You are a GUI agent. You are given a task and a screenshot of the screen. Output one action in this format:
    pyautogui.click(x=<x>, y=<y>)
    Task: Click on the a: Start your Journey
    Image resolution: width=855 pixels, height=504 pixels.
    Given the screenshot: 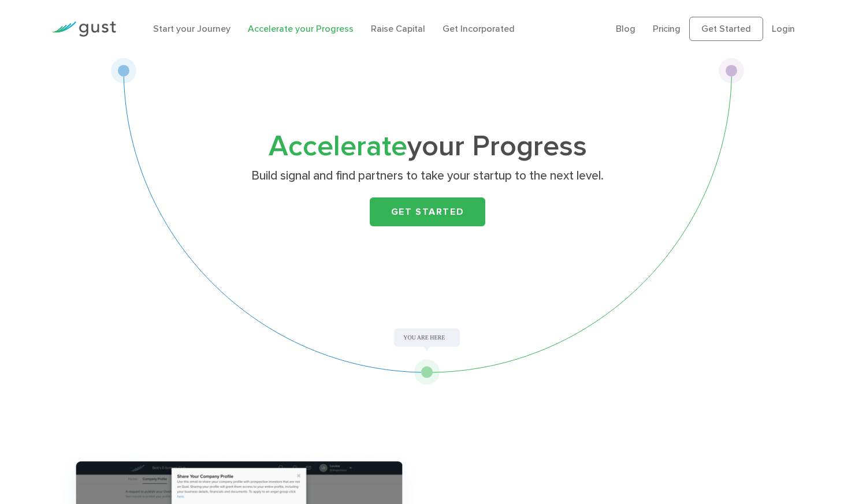 What is the action you would take?
    pyautogui.click(x=192, y=29)
    